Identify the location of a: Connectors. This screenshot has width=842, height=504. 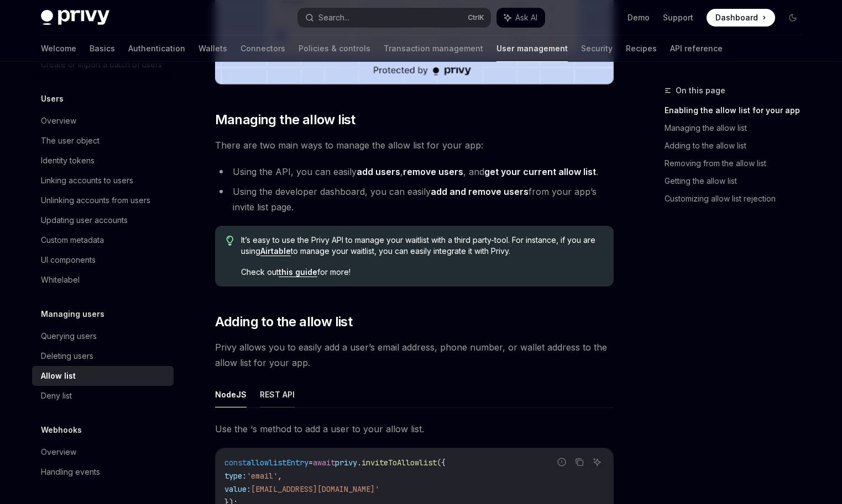
(262, 49).